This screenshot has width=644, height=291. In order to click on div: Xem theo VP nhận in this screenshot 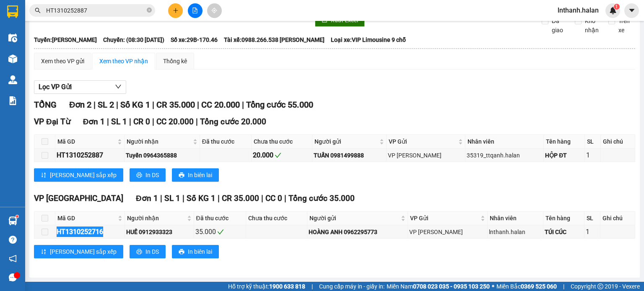, I will do `click(123, 61)`.